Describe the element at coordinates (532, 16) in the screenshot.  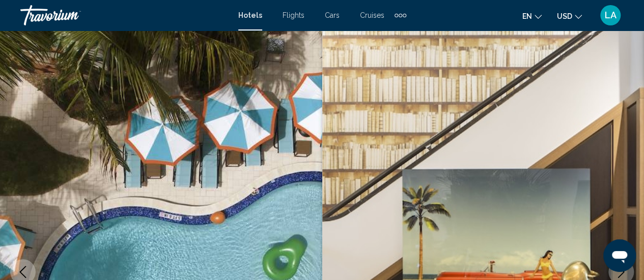
I see `button: Change language` at that location.